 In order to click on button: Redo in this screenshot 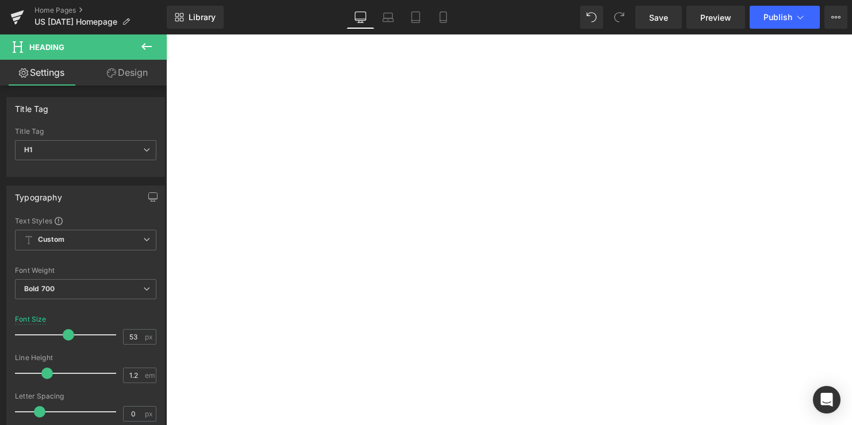, I will do `click(619, 17)`.